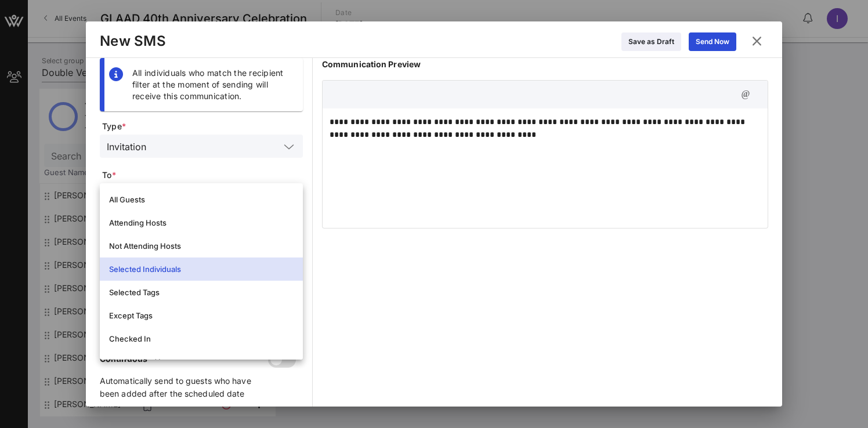  I want to click on div: Except Tags, so click(201, 316).